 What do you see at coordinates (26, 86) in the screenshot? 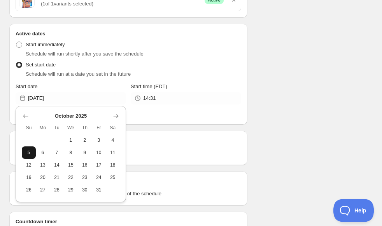
I see `span: Start date` at bounding box center [26, 86].